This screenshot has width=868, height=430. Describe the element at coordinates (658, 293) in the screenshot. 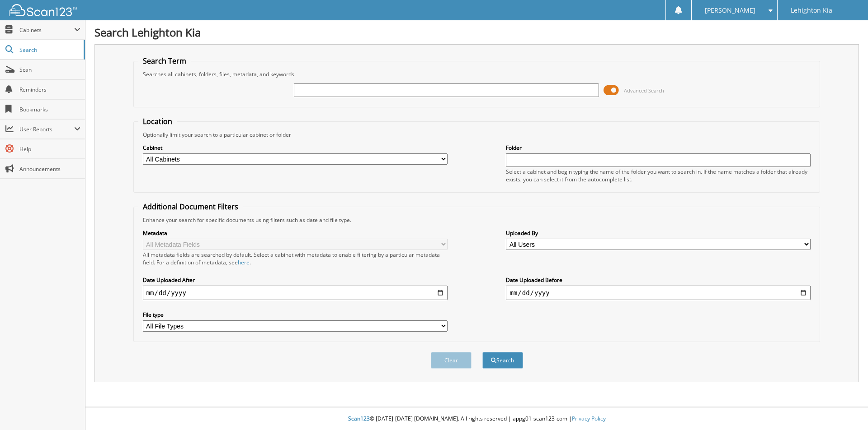

I see `input: end` at that location.